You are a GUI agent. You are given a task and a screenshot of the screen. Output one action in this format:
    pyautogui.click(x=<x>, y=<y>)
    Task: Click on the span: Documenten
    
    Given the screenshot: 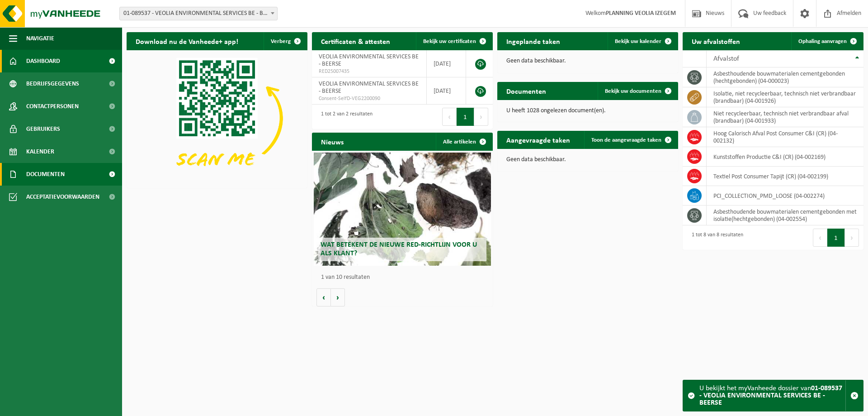 What is the action you would take?
    pyautogui.click(x=45, y=174)
    